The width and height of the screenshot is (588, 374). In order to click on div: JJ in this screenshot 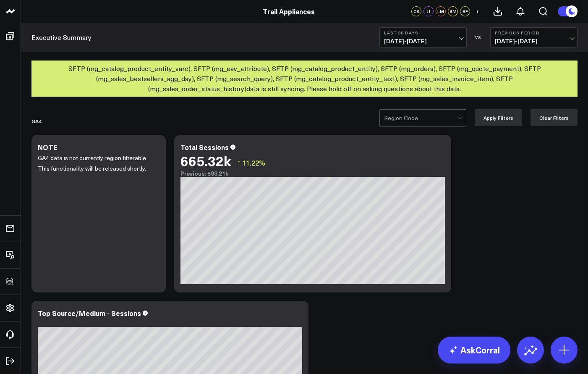, I will do `click(429, 11)`.